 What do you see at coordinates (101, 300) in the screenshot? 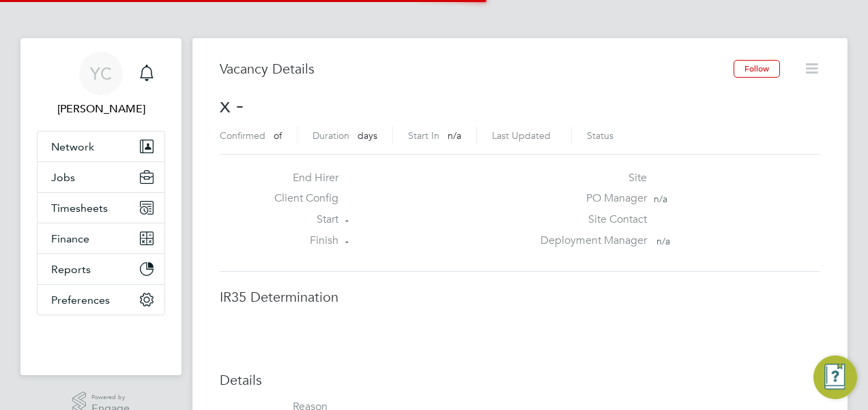
I see `button: Preferences` at bounding box center [101, 300].